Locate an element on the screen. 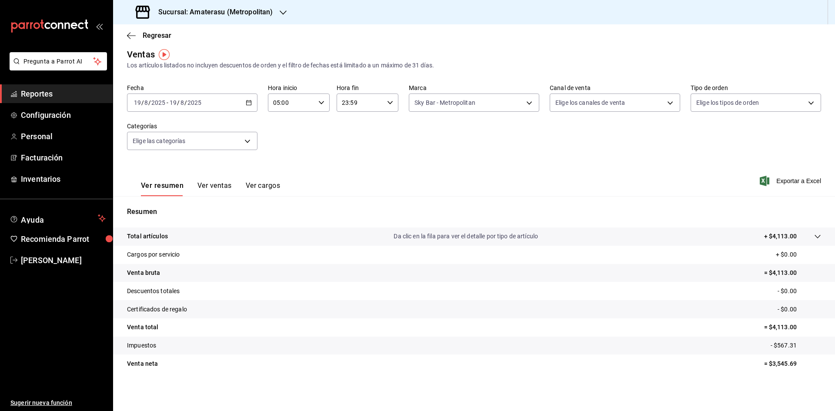 The width and height of the screenshot is (835, 411). button: Tooltip marker is located at coordinates (164, 54).